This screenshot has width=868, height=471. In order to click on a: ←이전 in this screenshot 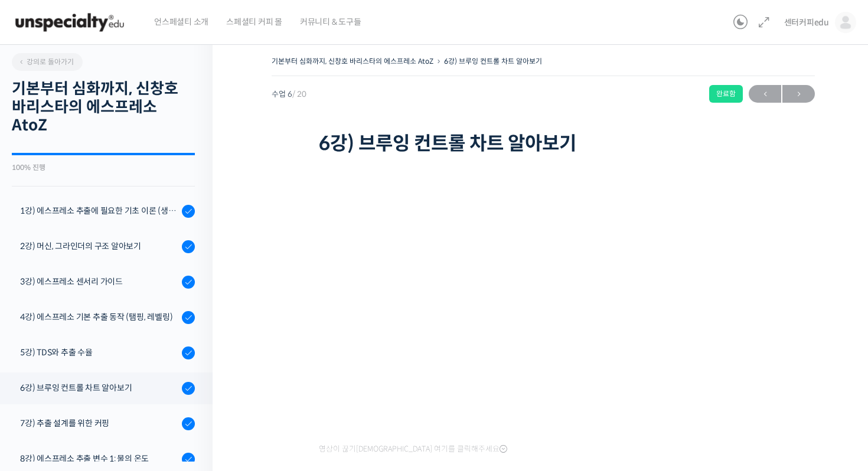, I will do `click(765, 94)`.